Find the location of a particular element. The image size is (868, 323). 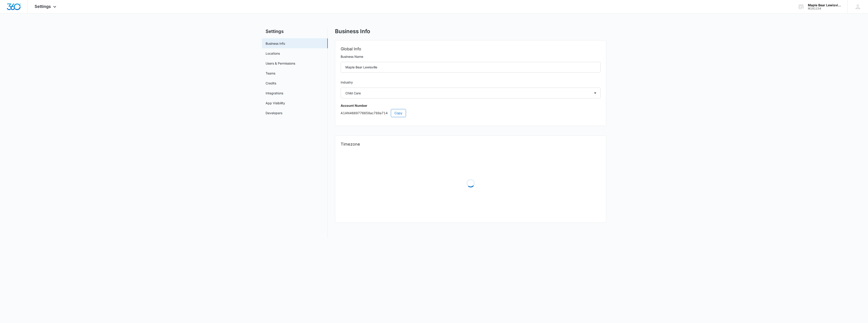

a: Users & Permissions is located at coordinates (280, 63).